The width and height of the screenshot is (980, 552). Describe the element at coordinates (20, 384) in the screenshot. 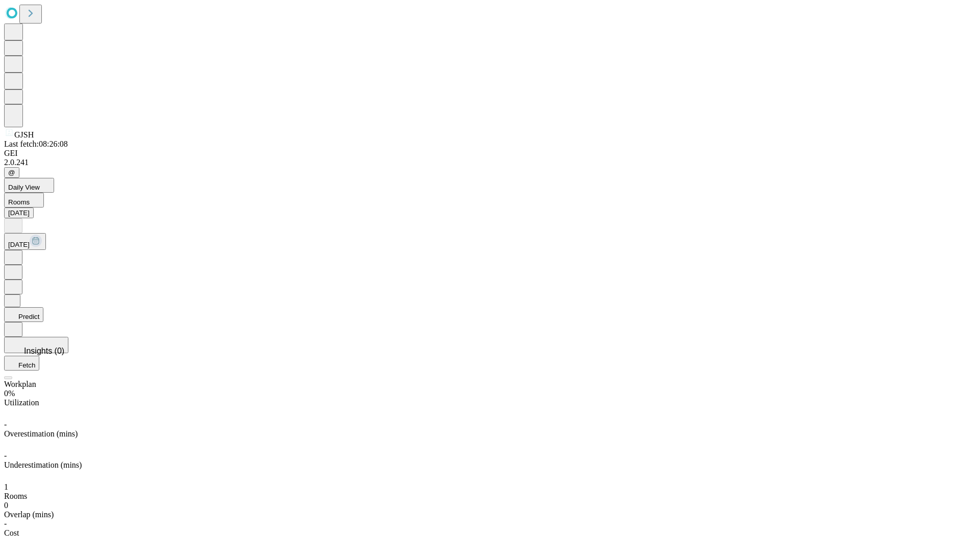

I see `span: Workplan` at that location.